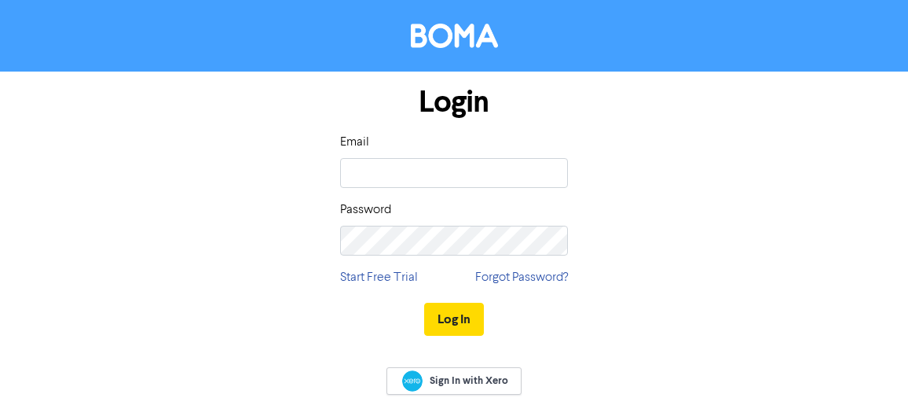 This screenshot has width=908, height=409. I want to click on label: Password, so click(365, 210).